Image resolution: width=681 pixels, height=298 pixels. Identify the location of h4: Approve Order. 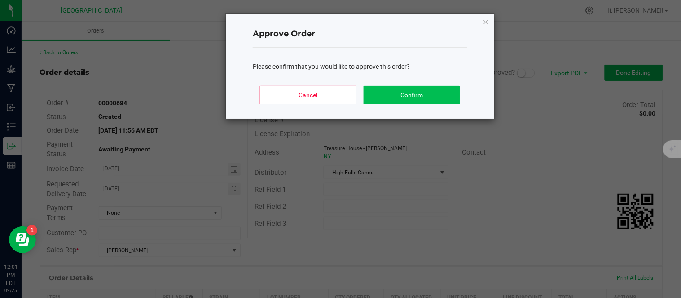
(360, 34).